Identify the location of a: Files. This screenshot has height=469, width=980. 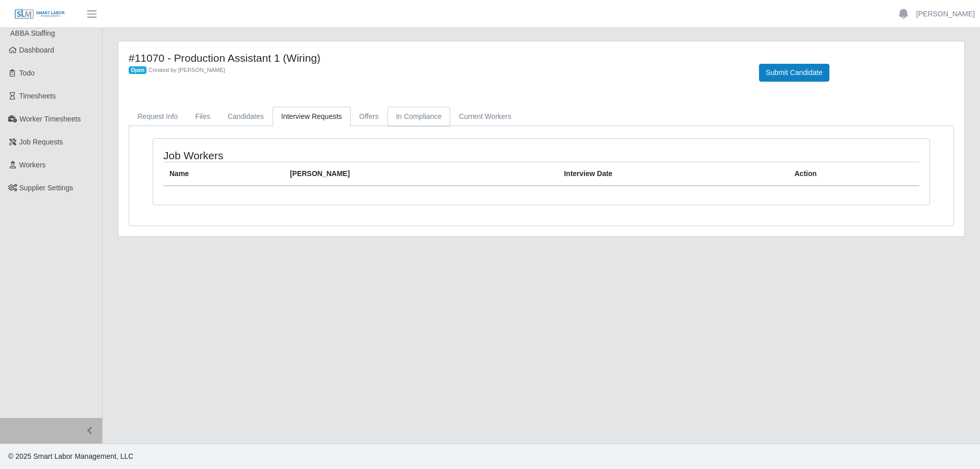
(202, 116).